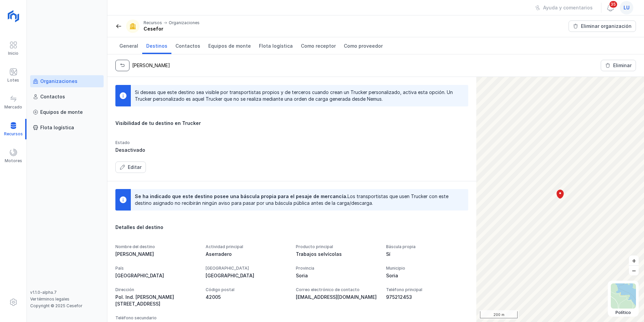 Image resolution: width=644 pixels, height=322 pixels. What do you see at coordinates (157, 46) in the screenshot?
I see `span: Destinos` at bounding box center [157, 46].